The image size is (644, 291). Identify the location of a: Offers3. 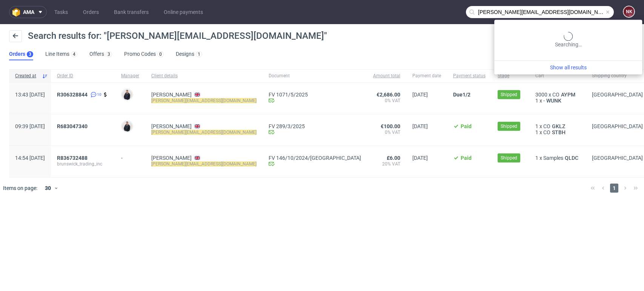
(101, 54).